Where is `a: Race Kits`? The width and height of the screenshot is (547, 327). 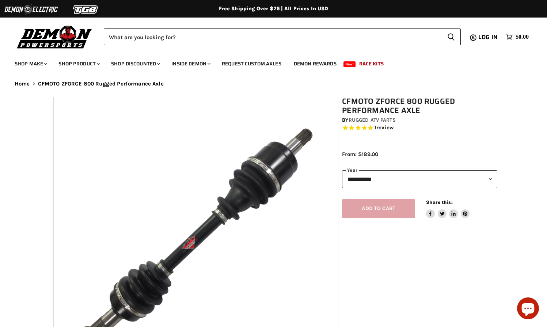 a: Race Kits is located at coordinates (371, 64).